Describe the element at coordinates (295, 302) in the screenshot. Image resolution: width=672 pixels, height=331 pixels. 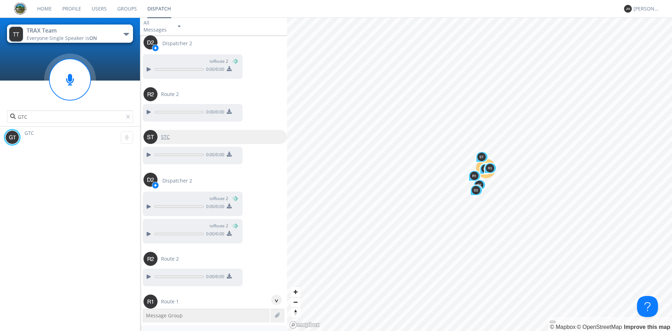
I see `span: Zoom out` at that location.